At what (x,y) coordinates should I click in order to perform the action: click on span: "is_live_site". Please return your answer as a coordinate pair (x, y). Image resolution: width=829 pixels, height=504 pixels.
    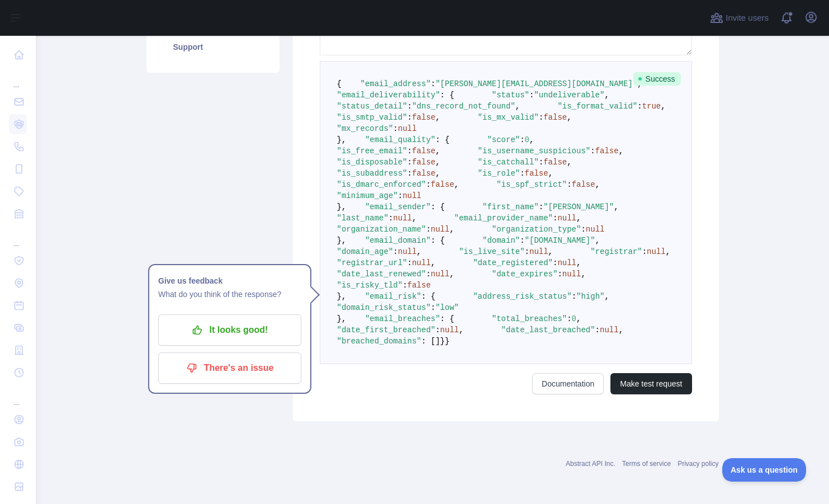
    Looking at the image, I should click on (492, 252).